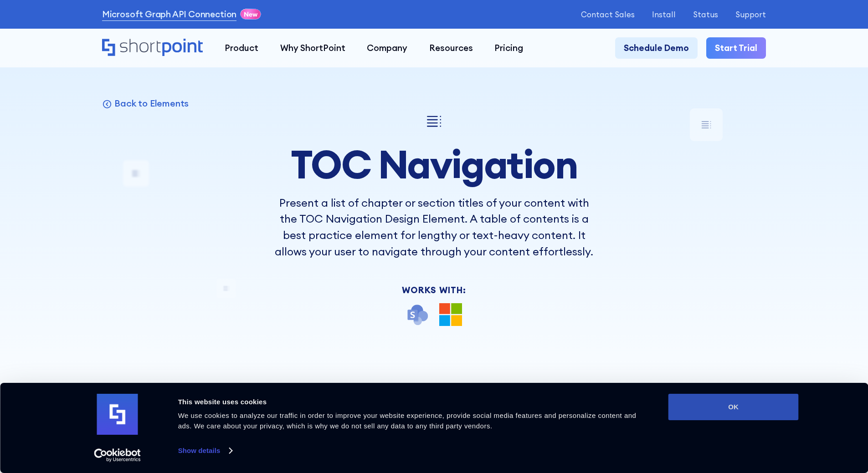 The height and width of the screenshot is (473, 868). Describe the element at coordinates (664, 14) in the screenshot. I see `p: Install` at that location.